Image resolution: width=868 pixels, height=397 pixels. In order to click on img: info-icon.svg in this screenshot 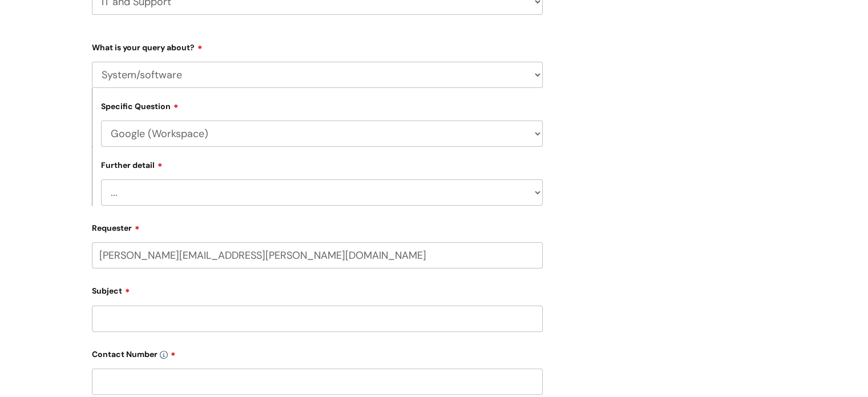, I will do `click(163, 355)`.